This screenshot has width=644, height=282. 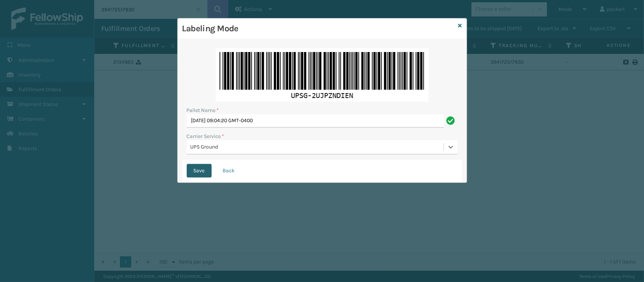 I want to click on img: aWTPZAAAAAZJREFUAwAgfY1Muz7U7gAAAABJRU5ErkJggg==, so click(x=322, y=75).